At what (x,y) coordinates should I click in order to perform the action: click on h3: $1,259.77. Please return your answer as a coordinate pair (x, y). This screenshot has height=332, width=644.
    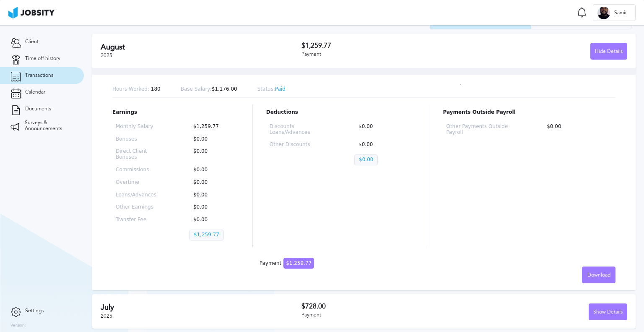
    Looking at the image, I should click on (382, 45).